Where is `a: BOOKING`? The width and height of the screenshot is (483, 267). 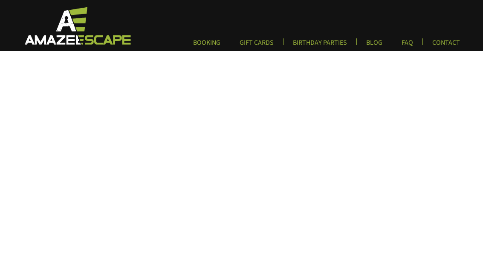 a: BOOKING is located at coordinates (207, 45).